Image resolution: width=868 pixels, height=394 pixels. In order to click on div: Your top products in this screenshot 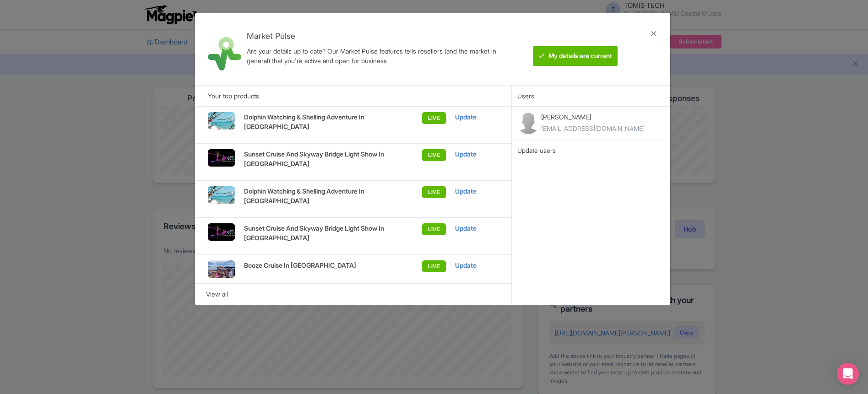, I will do `click(353, 96)`.